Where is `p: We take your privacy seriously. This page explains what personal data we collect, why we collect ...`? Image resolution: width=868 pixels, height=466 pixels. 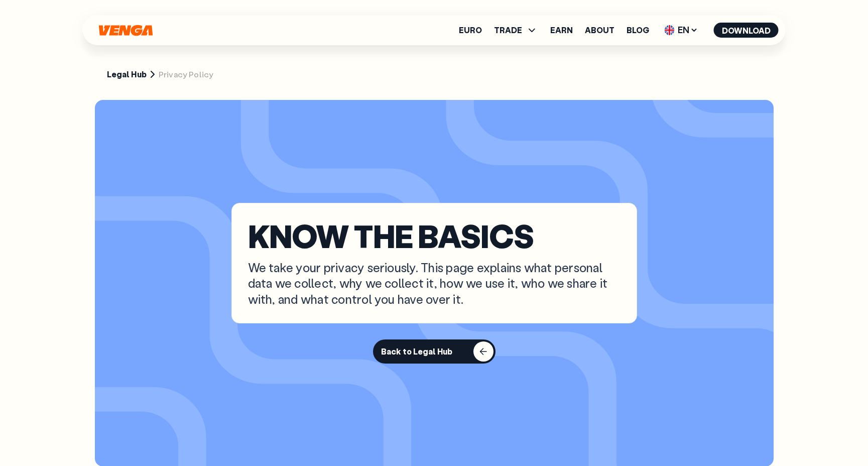
p: We take your privacy seriously. This page explains what personal data we collect, why we collect ... is located at coordinates (434, 283).